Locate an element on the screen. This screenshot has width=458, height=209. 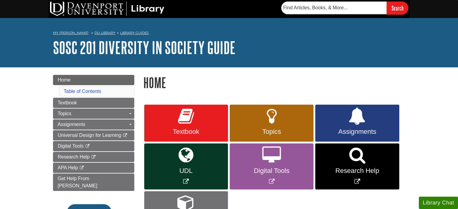
a: Library Guides is located at coordinates (134, 33).